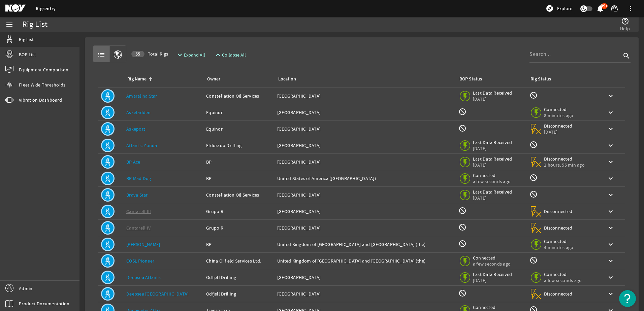 The width and height of the screenshot is (644, 311). I want to click on div: Eldorado Drilling, so click(239, 146).